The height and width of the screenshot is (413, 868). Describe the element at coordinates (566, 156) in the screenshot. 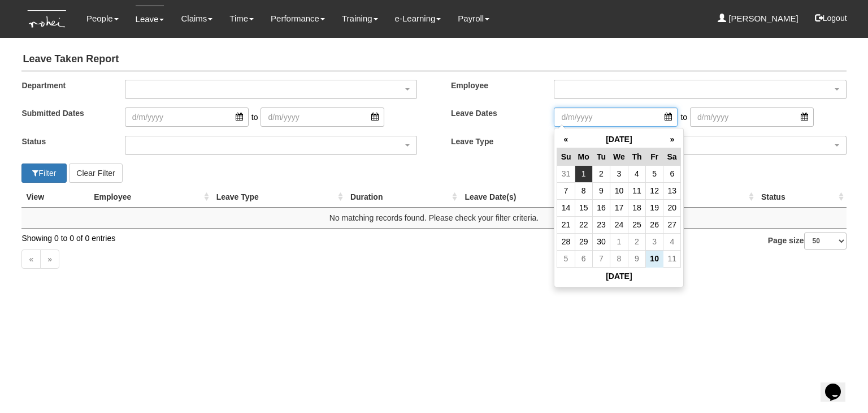

I see `th: Su` at that location.